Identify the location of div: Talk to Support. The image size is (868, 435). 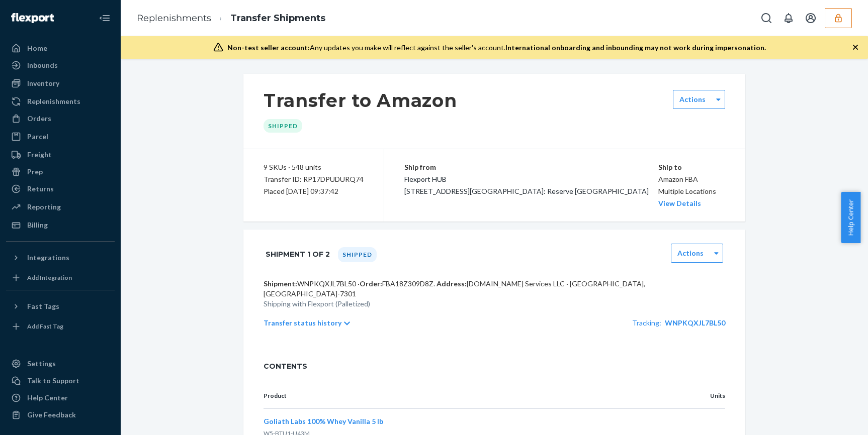
(53, 381).